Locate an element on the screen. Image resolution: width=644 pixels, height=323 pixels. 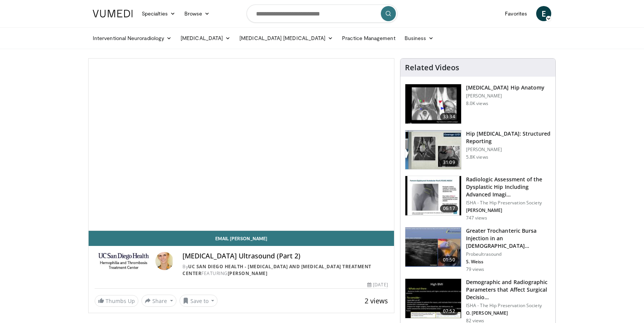
img: 25dFSAO0aHMaL5rn4xMDoxOjRrMTspm6.150x105_q85_crop-smart_upscale.jpg is located at coordinates (434, 150).